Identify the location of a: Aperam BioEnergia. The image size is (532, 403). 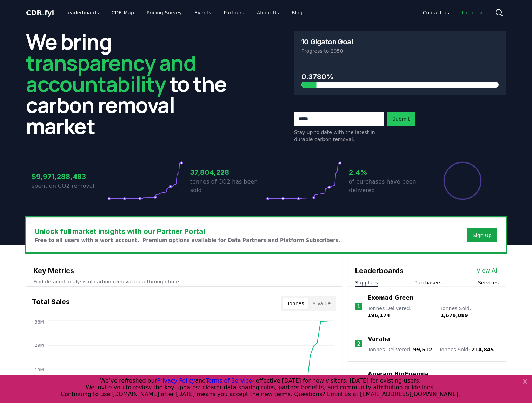
(398, 374).